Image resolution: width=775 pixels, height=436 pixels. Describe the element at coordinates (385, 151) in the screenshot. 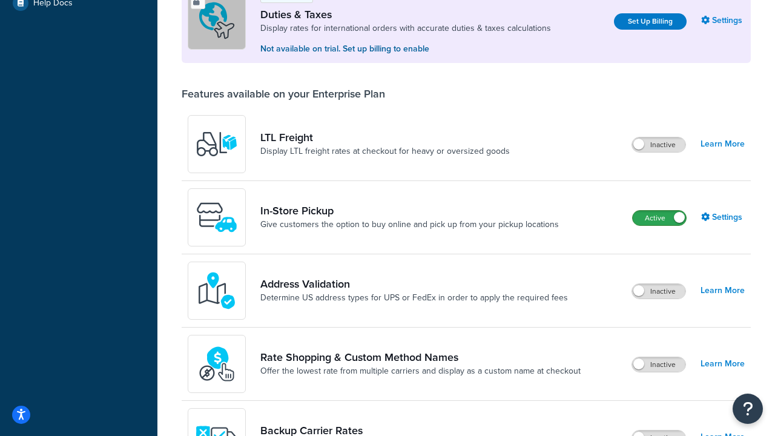

I see `a: Display LTL freight rates at checkout for heavy or oversized goods` at that location.